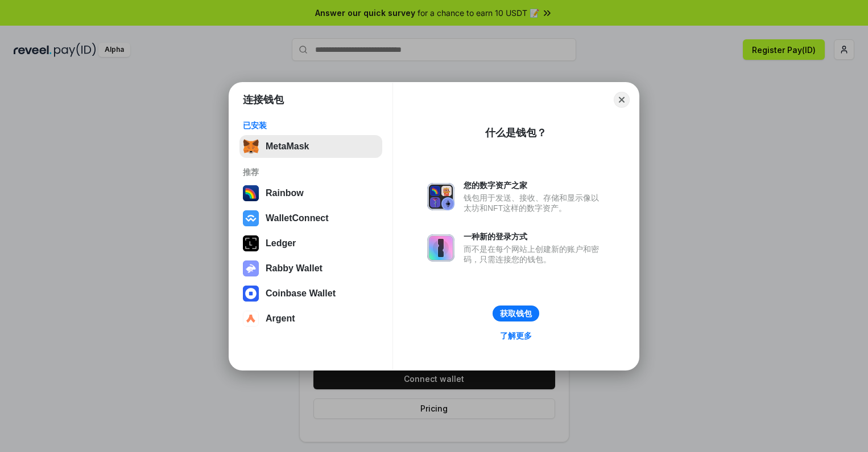  I want to click on div: Rabby Wallet, so click(294, 268).